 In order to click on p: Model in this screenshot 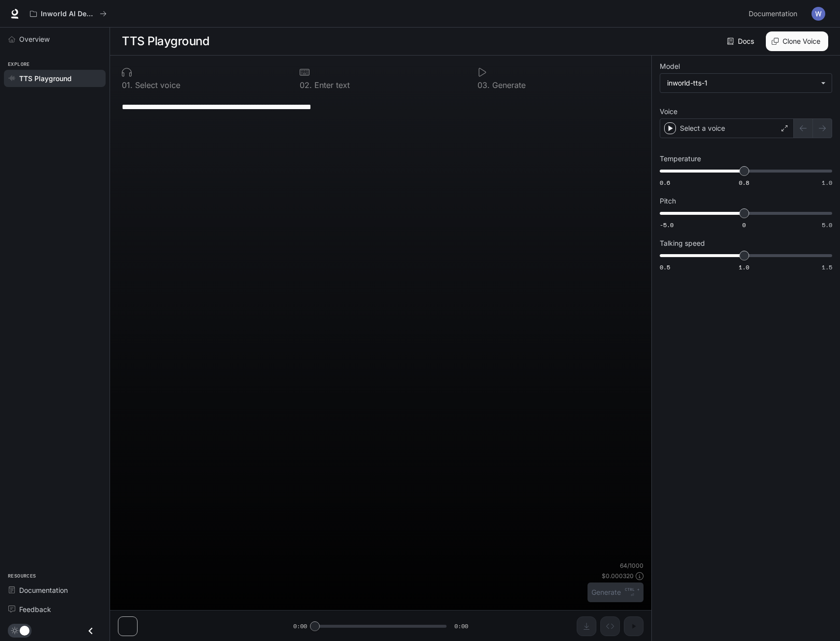, I will do `click(670, 67)`.